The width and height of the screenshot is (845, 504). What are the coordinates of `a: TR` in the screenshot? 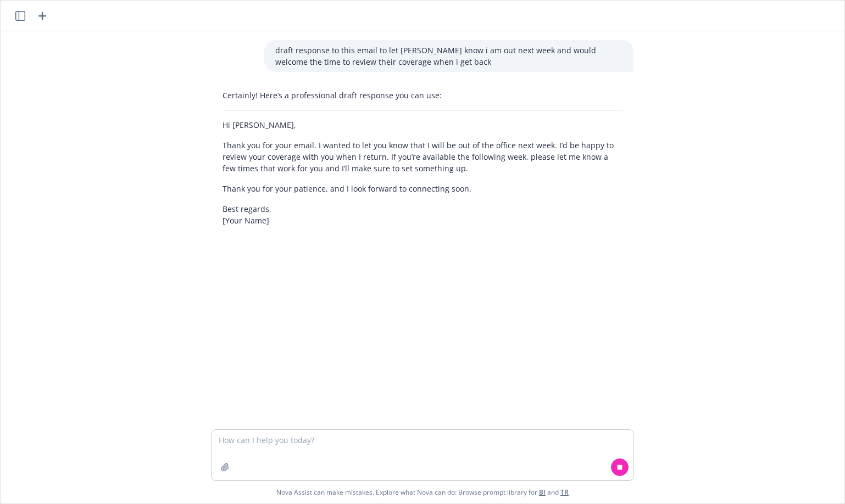 It's located at (564, 492).